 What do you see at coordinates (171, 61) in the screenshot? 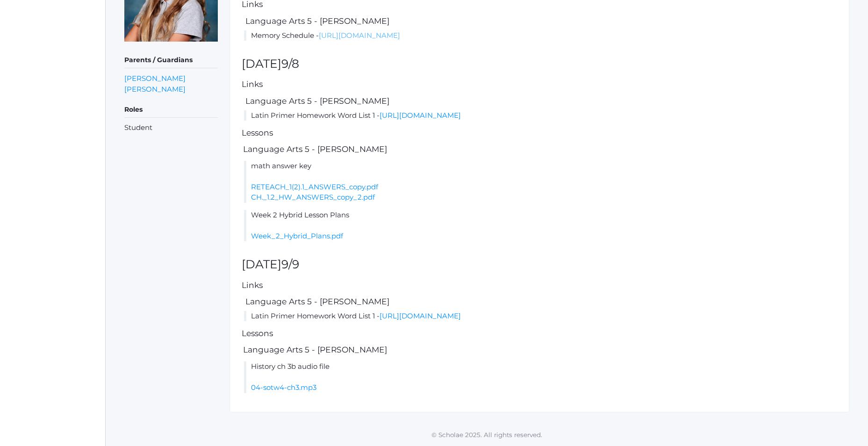
I see `h5: Parents / Guardians` at bounding box center [171, 61].